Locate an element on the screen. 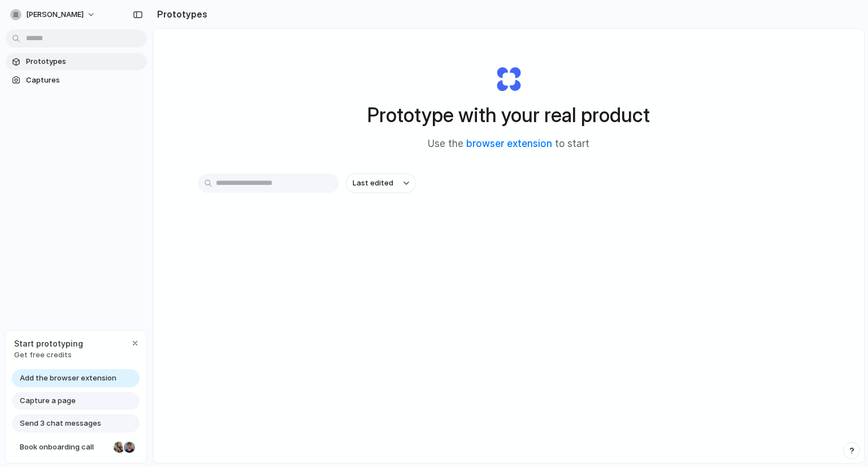 The image size is (868, 467). a: Prototypes is located at coordinates (76, 62).